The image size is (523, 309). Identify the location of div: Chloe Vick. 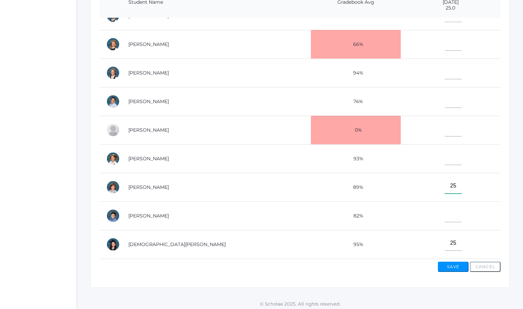
(113, 187).